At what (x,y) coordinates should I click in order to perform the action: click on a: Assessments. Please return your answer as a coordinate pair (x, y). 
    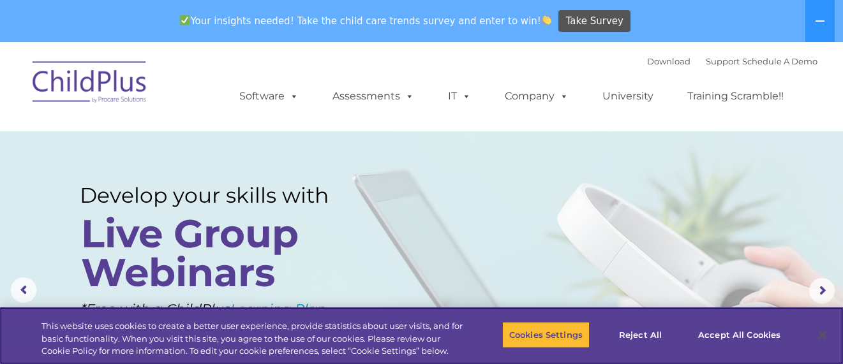
    Looking at the image, I should click on (373, 96).